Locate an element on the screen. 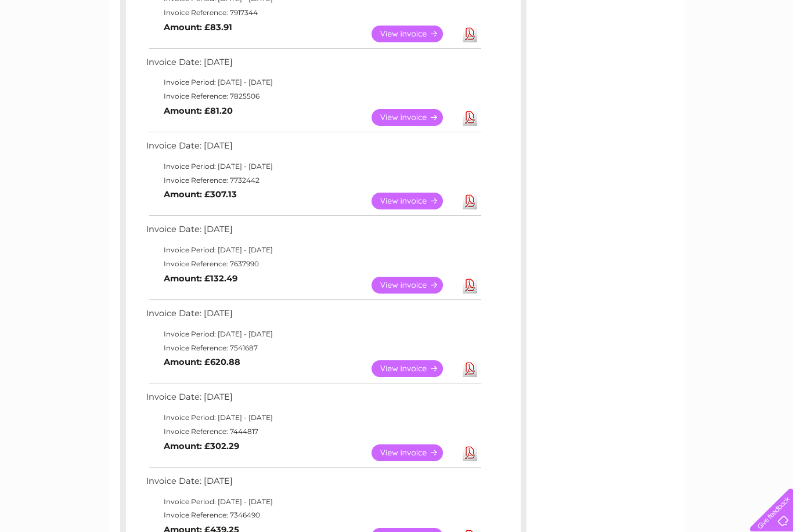 This screenshot has width=793, height=532. td: Invoice Reference: 7917344 is located at coordinates (313, 13).